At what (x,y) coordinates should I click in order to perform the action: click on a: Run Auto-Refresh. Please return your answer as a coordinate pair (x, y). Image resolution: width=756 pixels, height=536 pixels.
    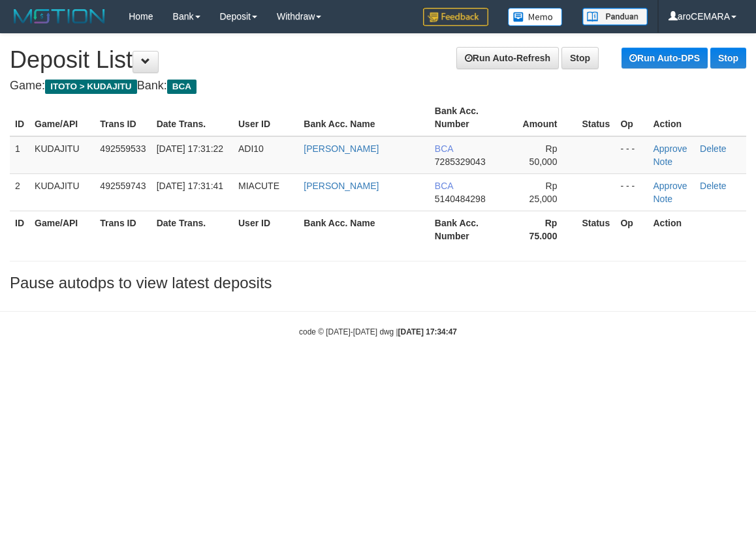
    Looking at the image, I should click on (507, 58).